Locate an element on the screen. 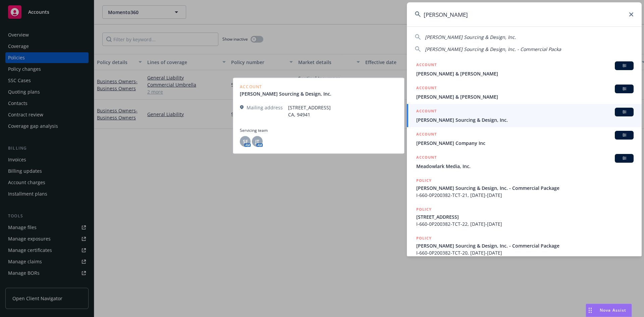  button: Nova Assist is located at coordinates (609, 311).